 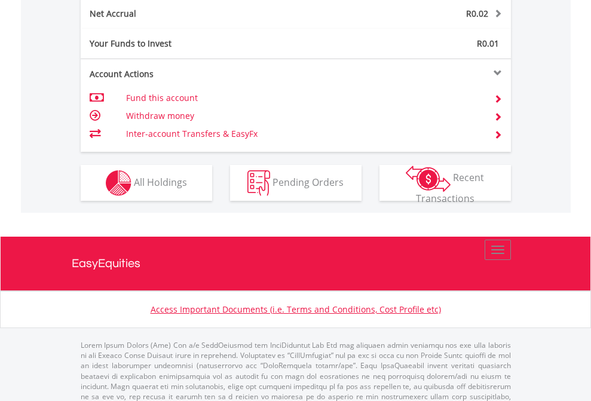 What do you see at coordinates (259, 183) in the screenshot?
I see `img: pending_instructions-wht.png` at bounding box center [259, 183].